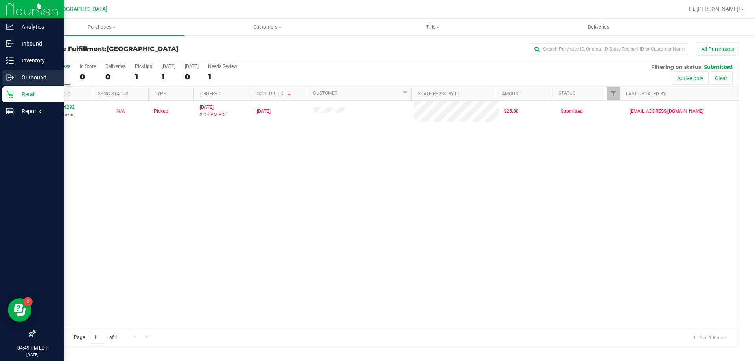 This screenshot has width=755, height=361. I want to click on span: $25.00, so click(511, 111).